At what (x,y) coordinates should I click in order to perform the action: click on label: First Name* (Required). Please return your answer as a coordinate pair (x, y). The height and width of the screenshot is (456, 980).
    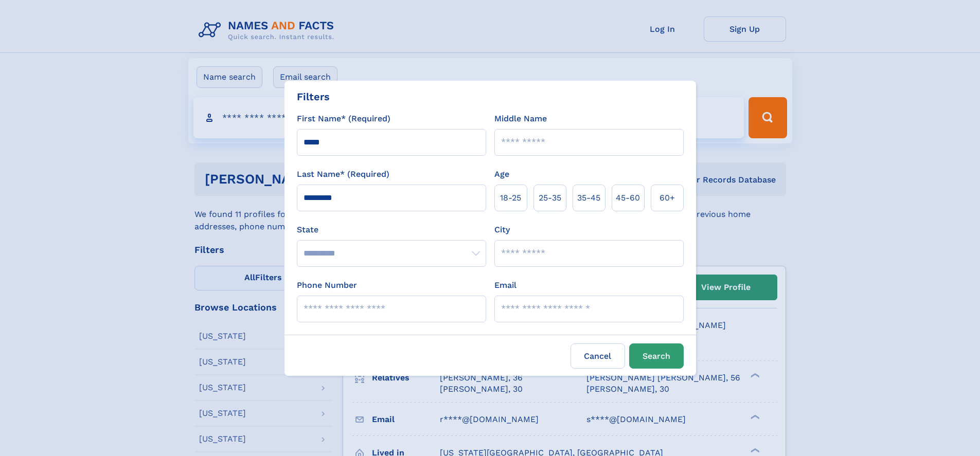
    Looking at the image, I should click on (343, 119).